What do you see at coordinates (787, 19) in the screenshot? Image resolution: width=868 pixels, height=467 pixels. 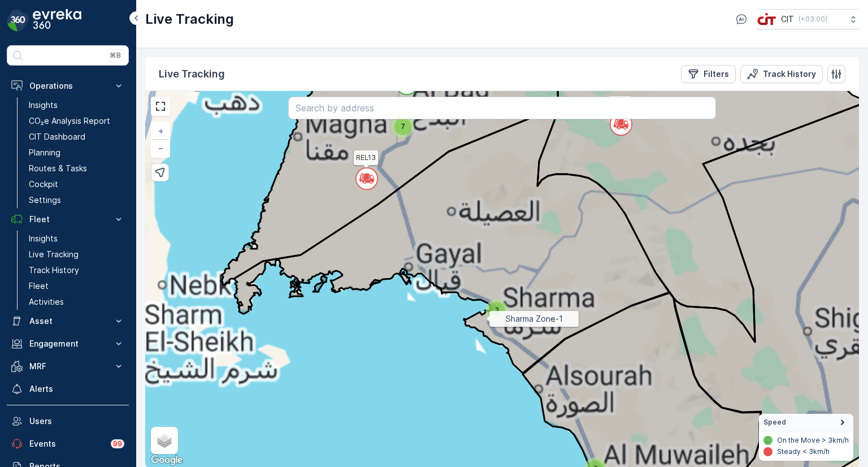 I see `p: CIT` at bounding box center [787, 19].